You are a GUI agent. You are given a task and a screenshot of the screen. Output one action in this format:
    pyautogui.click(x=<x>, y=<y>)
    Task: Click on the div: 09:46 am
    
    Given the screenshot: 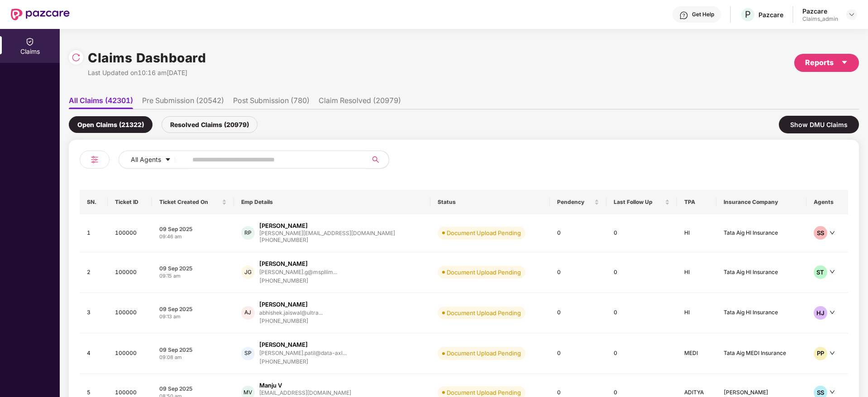 What is the action you would take?
    pyautogui.click(x=192, y=236)
    